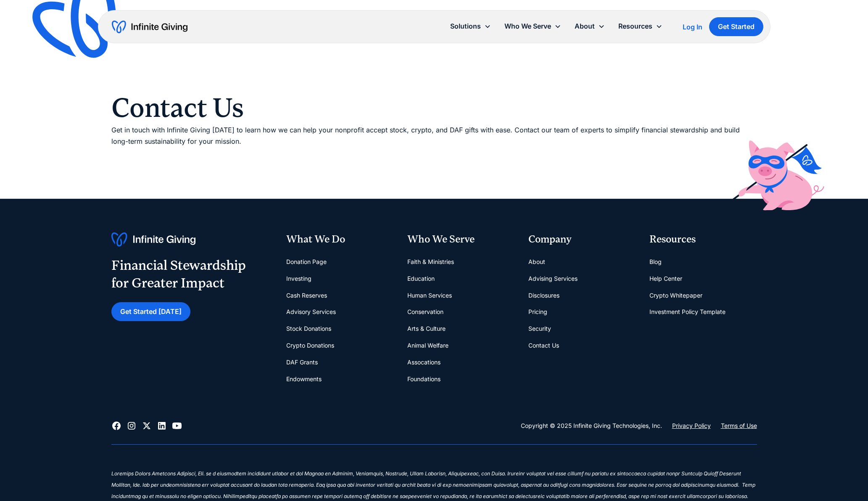 The height and width of the screenshot is (501, 868). I want to click on a: About, so click(537, 261).